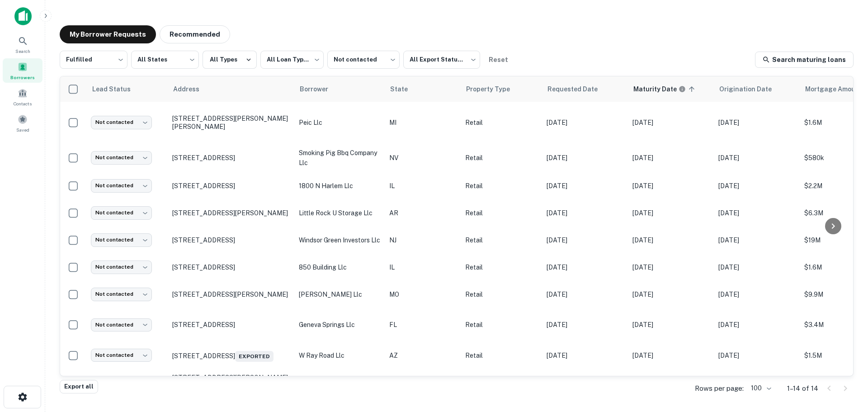 This screenshot has width=868, height=412. Describe the element at coordinates (405, 89) in the screenshot. I see `span: State` at that location.